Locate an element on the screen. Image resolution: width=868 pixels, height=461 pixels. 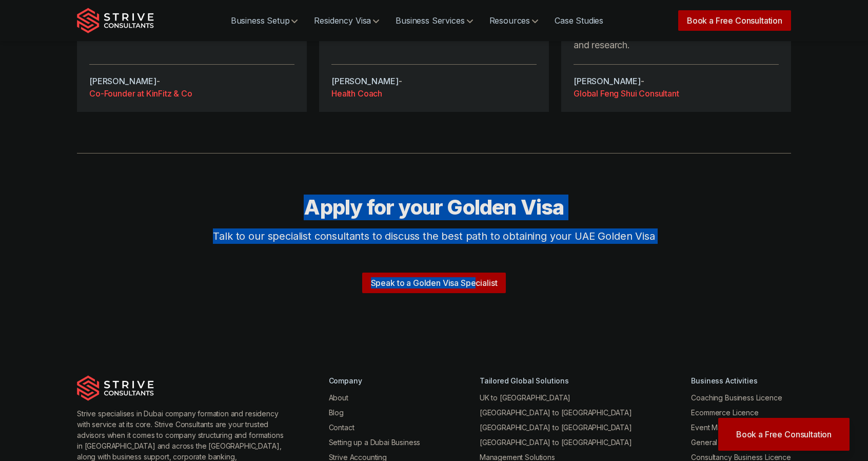
p: Talk to our specialist consultants to discuss the best path to obtaining your UAE Golden Visa is located at coordinates (434, 237).